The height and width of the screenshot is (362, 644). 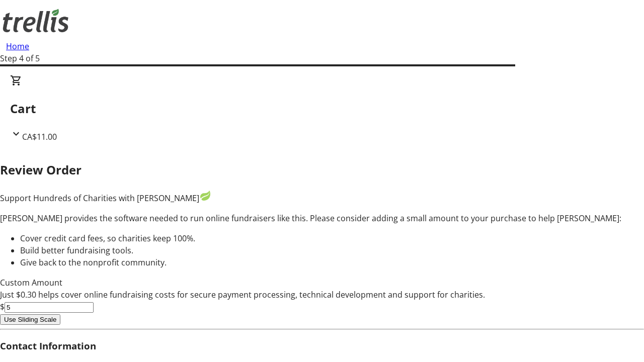 What do you see at coordinates (322, 109) in the screenshot?
I see `h2: Cart` at bounding box center [322, 109].